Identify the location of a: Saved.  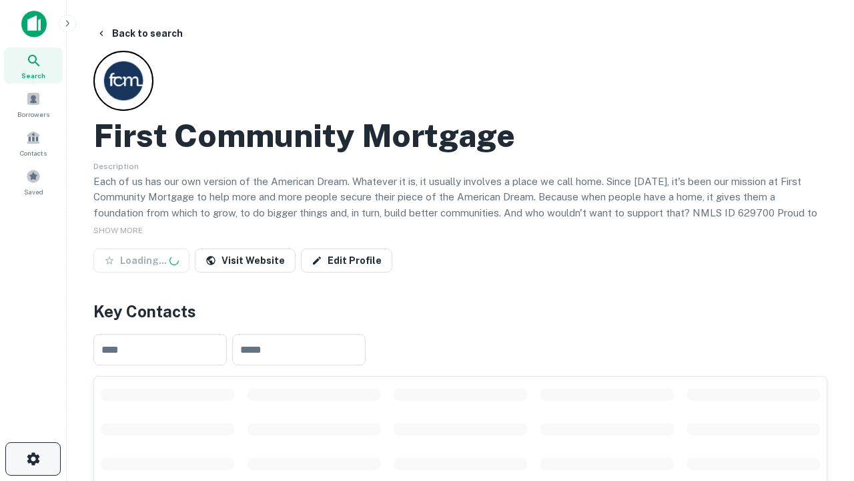
(33, 182).